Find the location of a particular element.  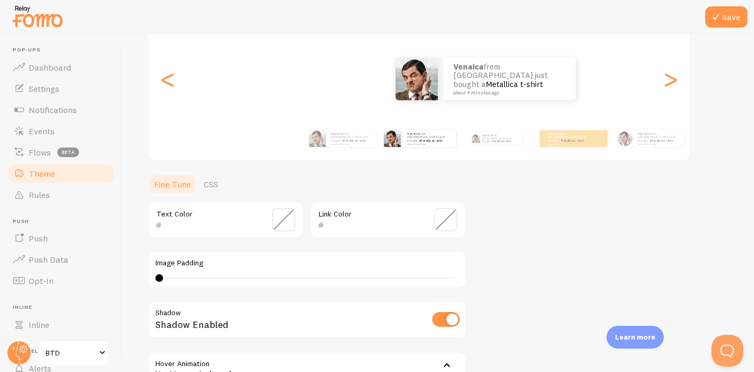

img: fomo-relay-logo-orange.svg is located at coordinates (38, 16).